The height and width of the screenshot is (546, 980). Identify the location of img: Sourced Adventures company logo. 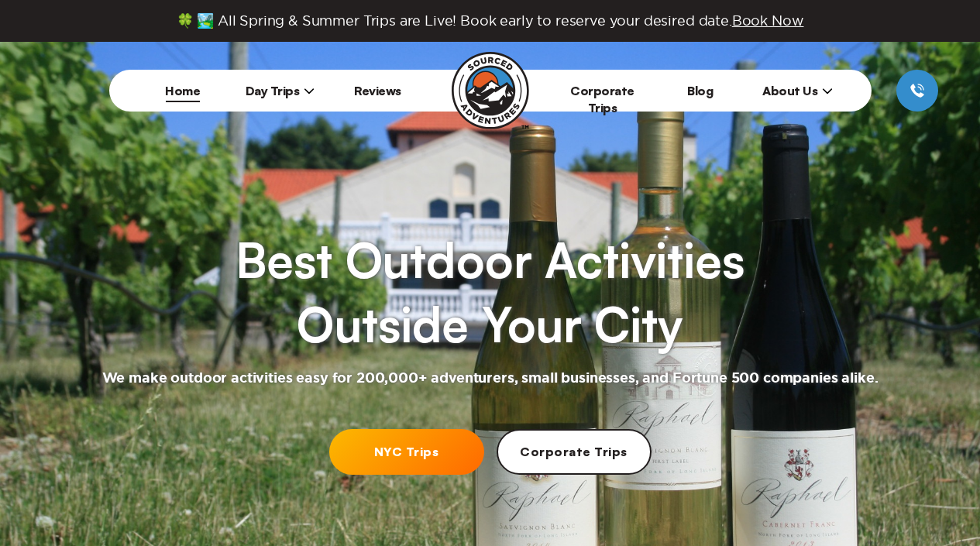
(490, 90).